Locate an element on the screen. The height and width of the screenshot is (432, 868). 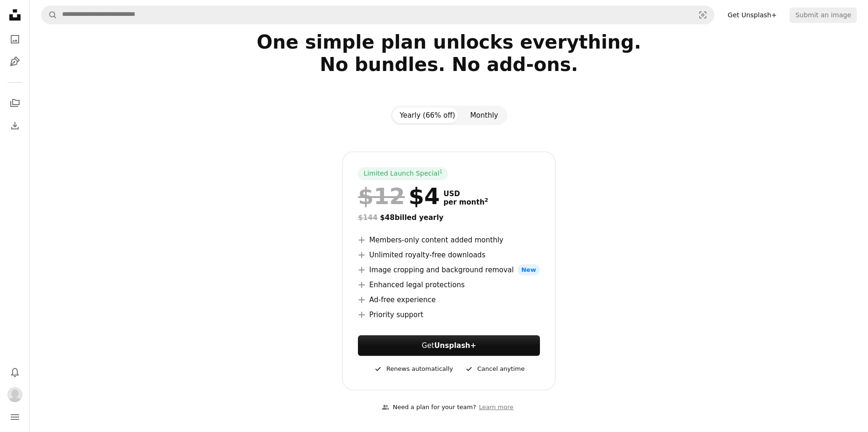
li: Ad-free experience is located at coordinates (449, 300).